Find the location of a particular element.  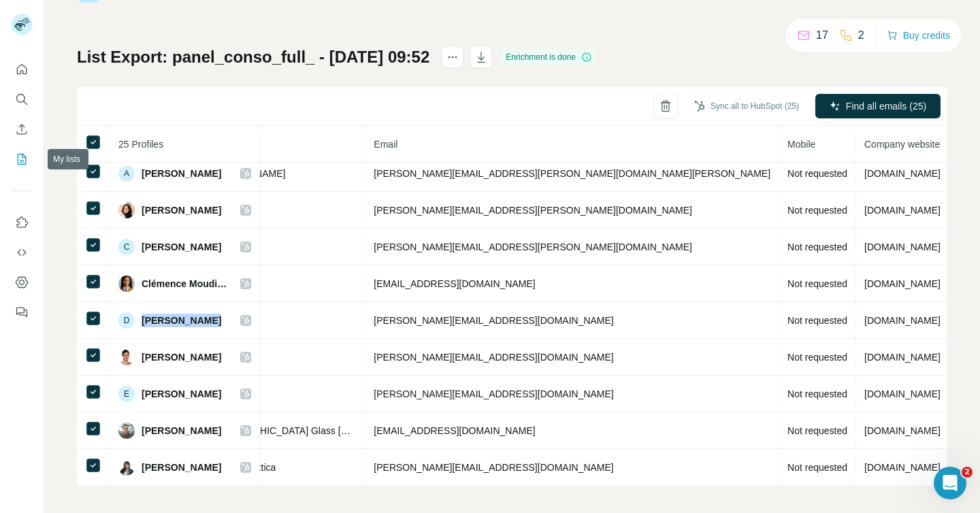

button: actions is located at coordinates (453, 57).